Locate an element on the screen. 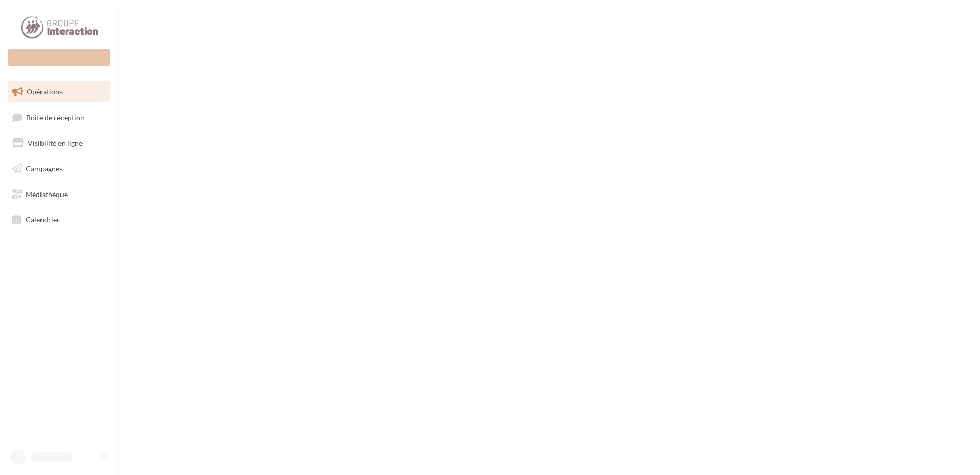 This screenshot has width=980, height=475. a: Opérations is located at coordinates (59, 91).